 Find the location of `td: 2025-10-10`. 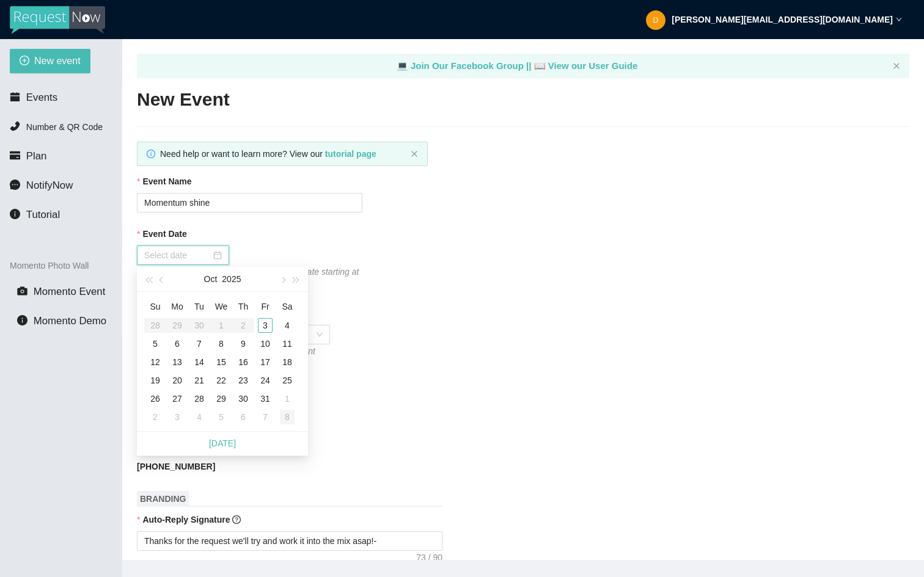

td: 2025-10-10 is located at coordinates (265, 344).